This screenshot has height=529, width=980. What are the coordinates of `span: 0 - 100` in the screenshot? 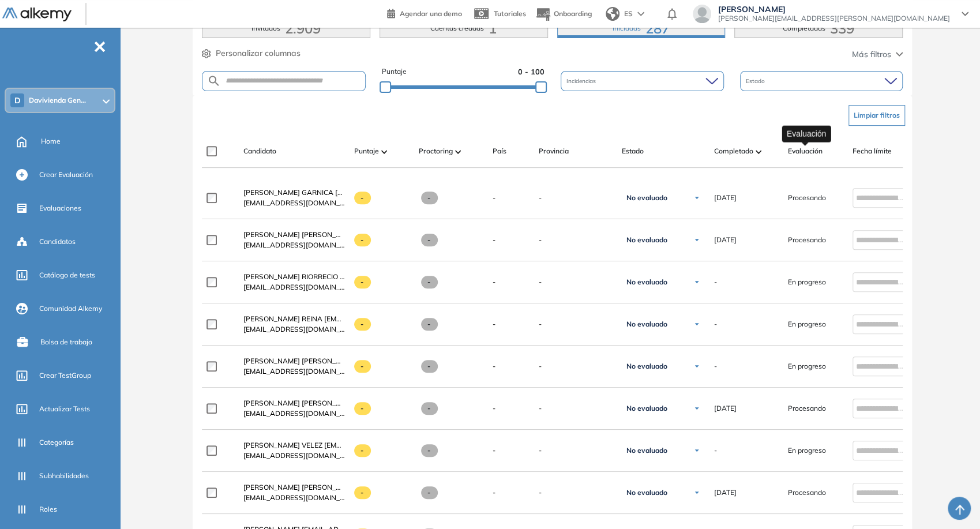 It's located at (531, 71).